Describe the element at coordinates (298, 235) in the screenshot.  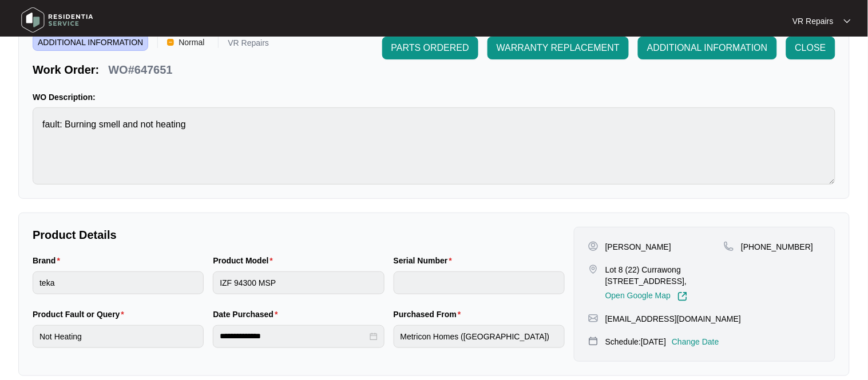
I see `p: Product Details` at that location.